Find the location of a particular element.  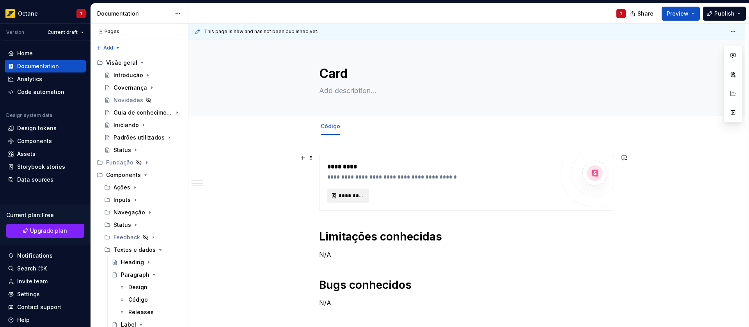

button: Search ⌘K is located at coordinates (45, 269).